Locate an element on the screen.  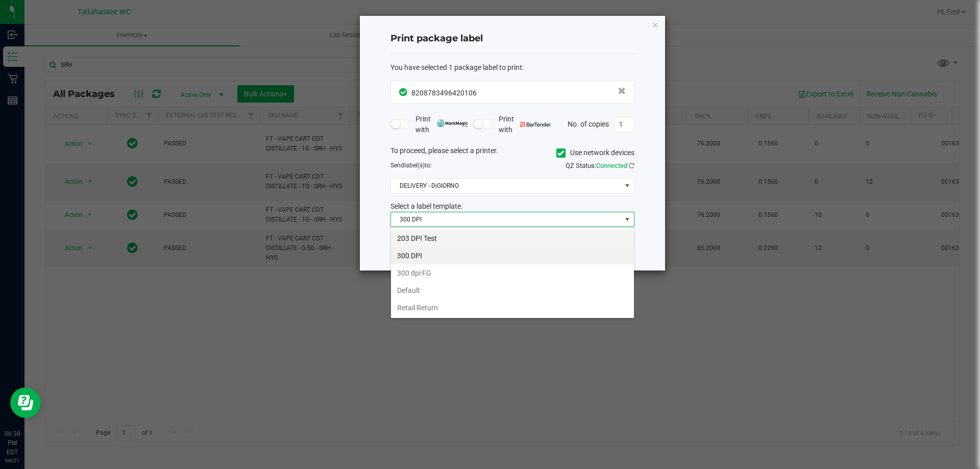
h4: Print package label is located at coordinates (513, 39).